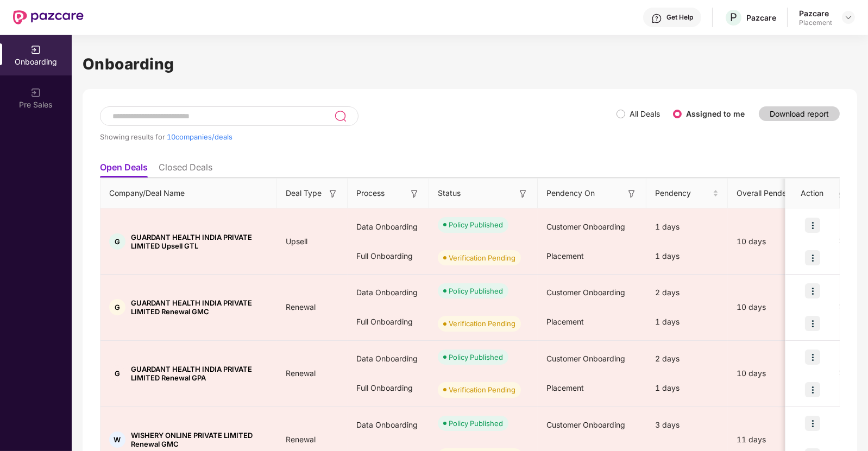 The image size is (868, 451). I want to click on span: Upsell, so click(297, 241).